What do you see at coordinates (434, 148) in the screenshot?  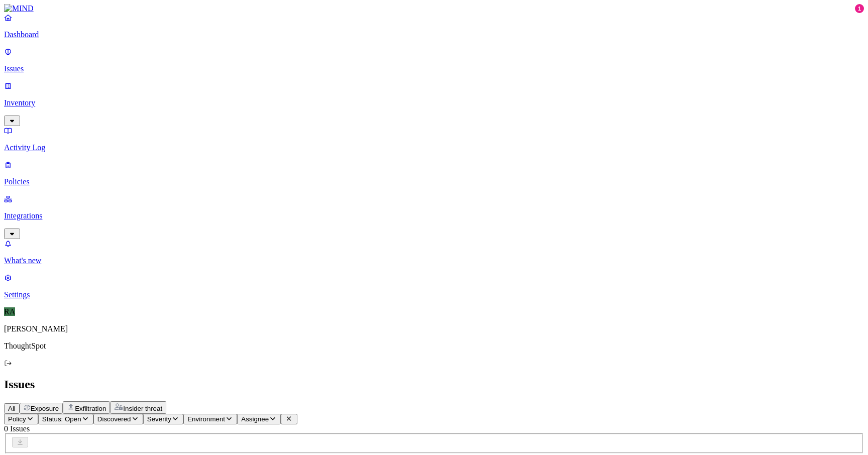 I see `p: Activity Log` at bounding box center [434, 148].